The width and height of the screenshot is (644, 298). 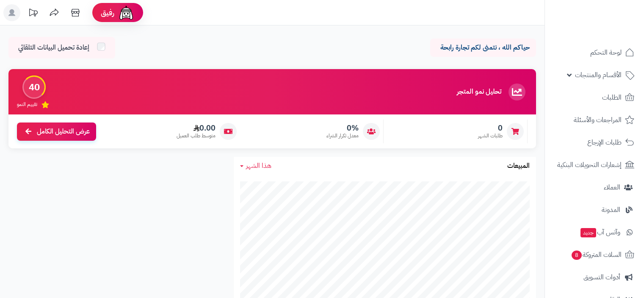 What do you see at coordinates (196, 135) in the screenshot?
I see `span: متوسط طلب العميل` at bounding box center [196, 135].